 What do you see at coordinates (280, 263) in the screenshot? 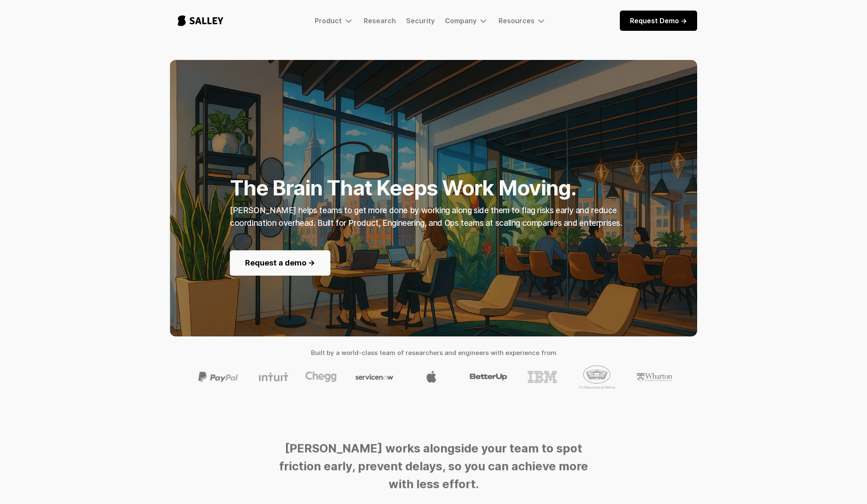
I see `a: Request a demo ->` at bounding box center [280, 263].